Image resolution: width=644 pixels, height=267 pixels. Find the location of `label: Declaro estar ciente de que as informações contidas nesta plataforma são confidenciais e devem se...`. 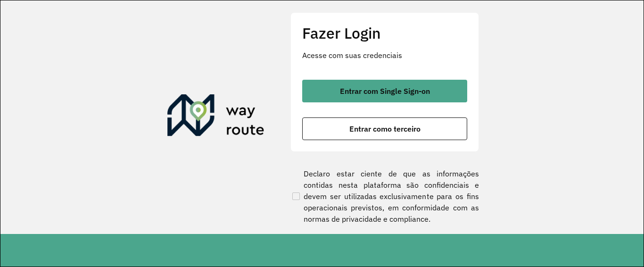

label: Declaro estar ciente de que as informações contidas nesta plataforma são confidenciais e devem se... is located at coordinates (385, 196).